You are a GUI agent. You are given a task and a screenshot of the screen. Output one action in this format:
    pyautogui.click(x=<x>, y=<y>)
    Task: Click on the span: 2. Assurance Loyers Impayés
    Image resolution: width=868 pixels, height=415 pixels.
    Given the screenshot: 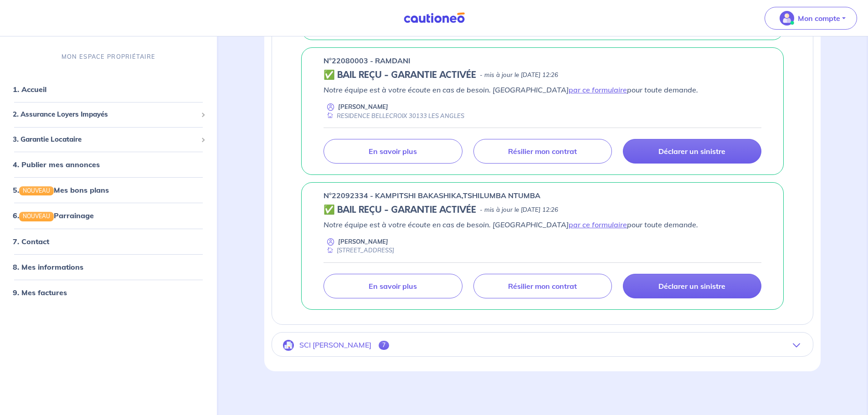 What is the action you would take?
    pyautogui.click(x=105, y=114)
    